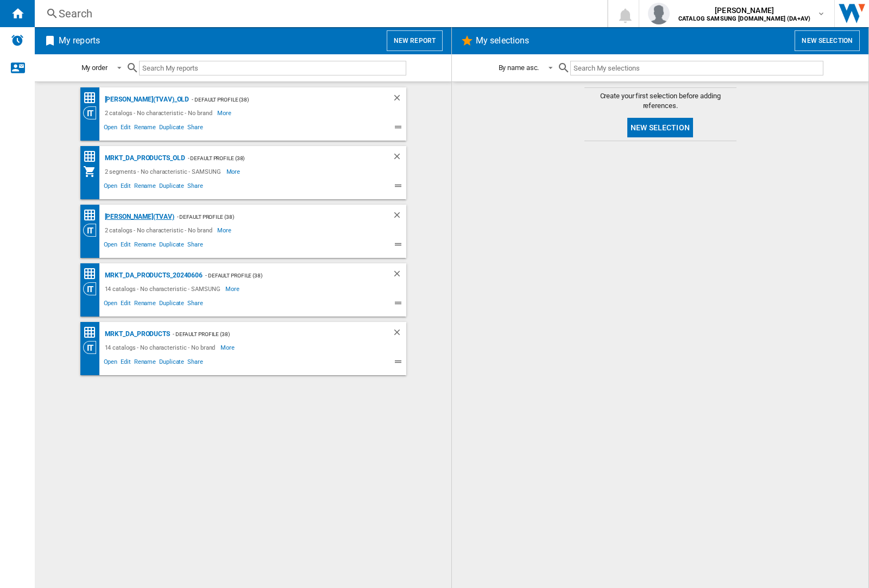 The image size is (869, 588). What do you see at coordinates (164, 172) in the screenshot?
I see `div: 2 segments - No characteristic - SAMSUNG` at bounding box center [164, 172].